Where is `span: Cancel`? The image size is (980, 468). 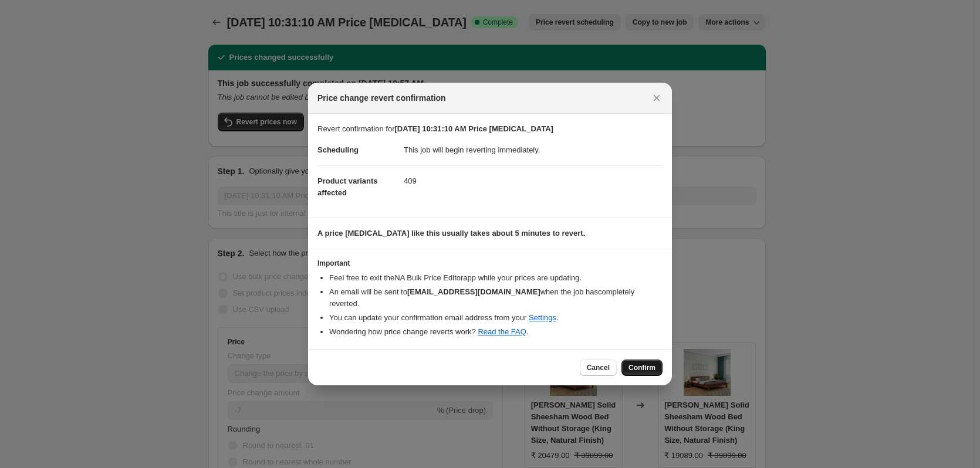 span: Cancel is located at coordinates (598, 368).